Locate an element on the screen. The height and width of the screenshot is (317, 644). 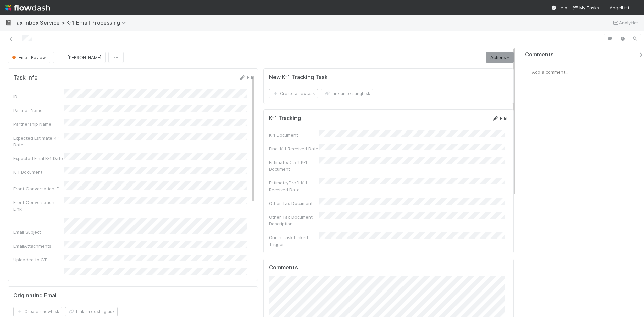
div: ID is located at coordinates (39, 97).